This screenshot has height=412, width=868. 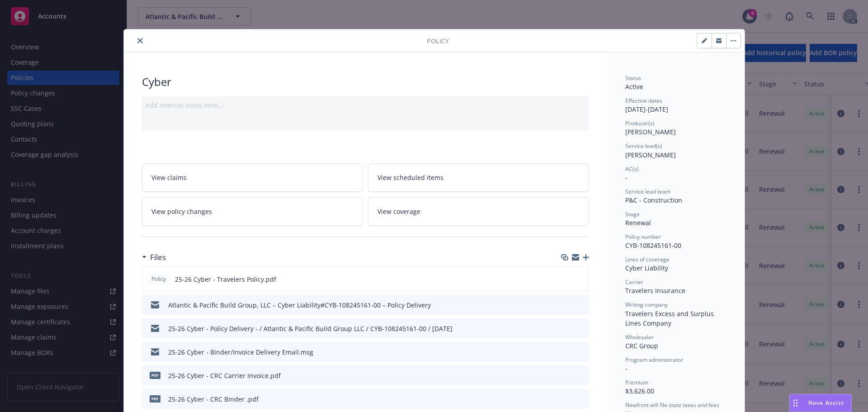 I want to click on span: Lines of coverage, so click(x=648, y=259).